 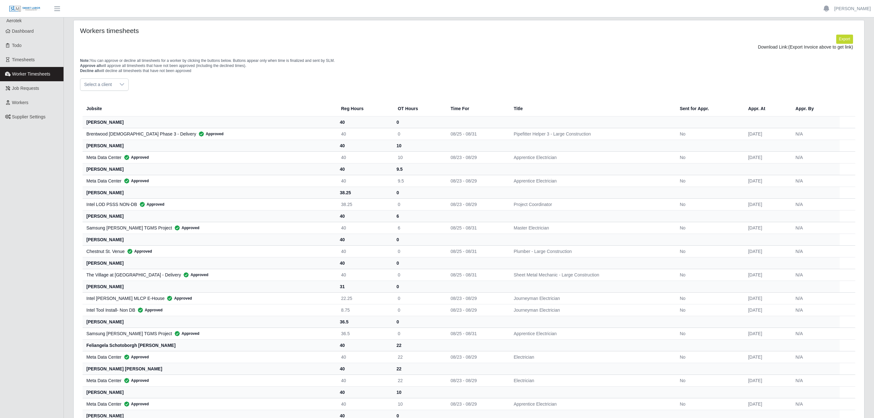 I want to click on td: 22.25, so click(x=364, y=298).